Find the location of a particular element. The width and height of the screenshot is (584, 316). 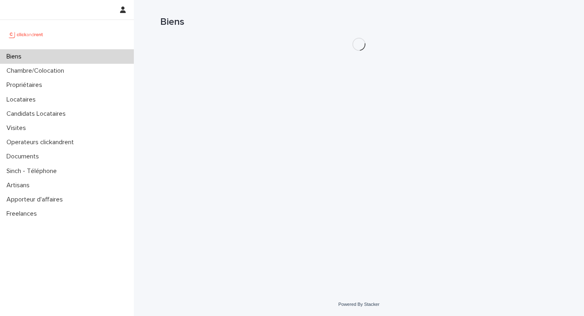

p: Candidats Locataires is located at coordinates (38, 114).